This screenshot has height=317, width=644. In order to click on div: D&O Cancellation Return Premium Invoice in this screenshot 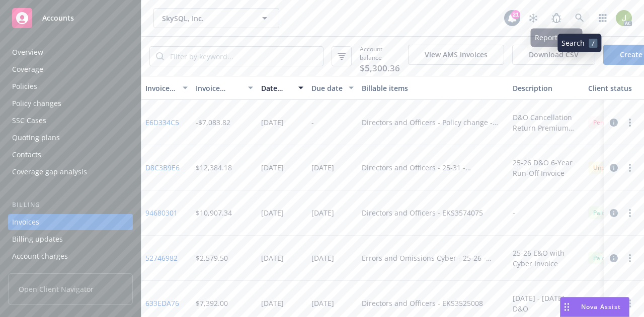, I will do `click(546, 123)`.